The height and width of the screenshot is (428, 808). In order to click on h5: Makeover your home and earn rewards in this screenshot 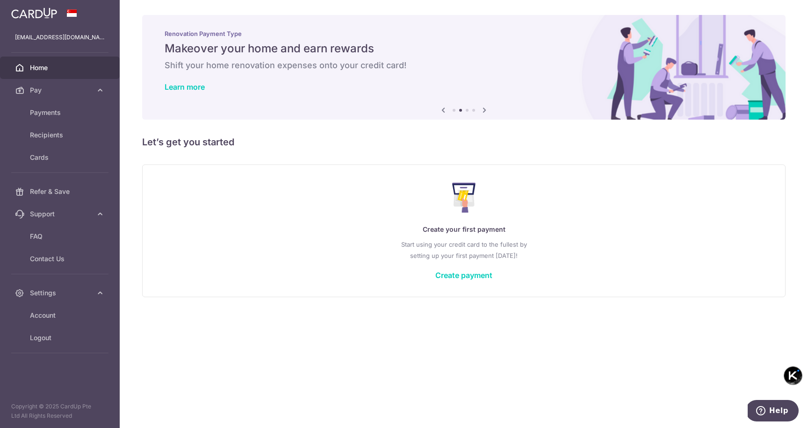, I will do `click(464, 49)`.